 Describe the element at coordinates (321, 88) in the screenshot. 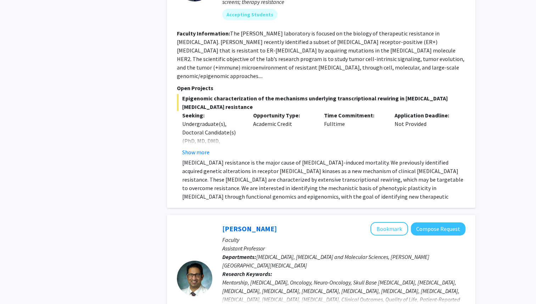

I see `p: Open Projects` at that location.